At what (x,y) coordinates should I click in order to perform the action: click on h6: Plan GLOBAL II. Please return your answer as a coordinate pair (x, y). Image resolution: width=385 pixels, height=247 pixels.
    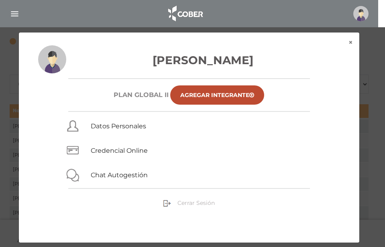
    Looking at the image, I should click on (141, 95).